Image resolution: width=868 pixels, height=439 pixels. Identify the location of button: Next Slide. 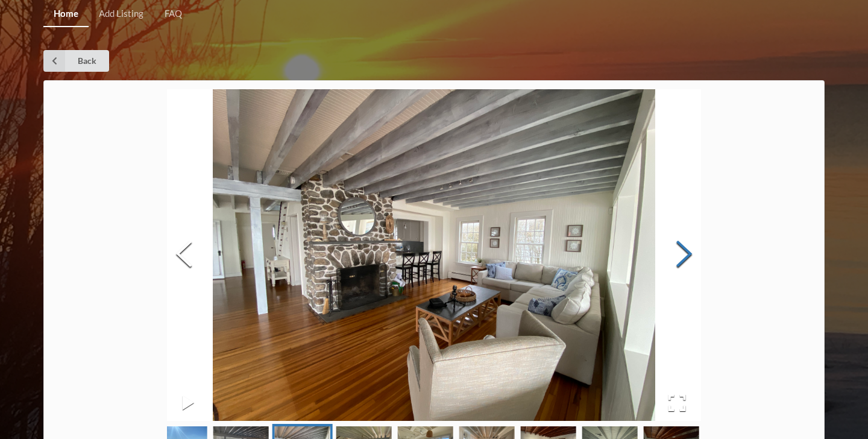
(684, 255).